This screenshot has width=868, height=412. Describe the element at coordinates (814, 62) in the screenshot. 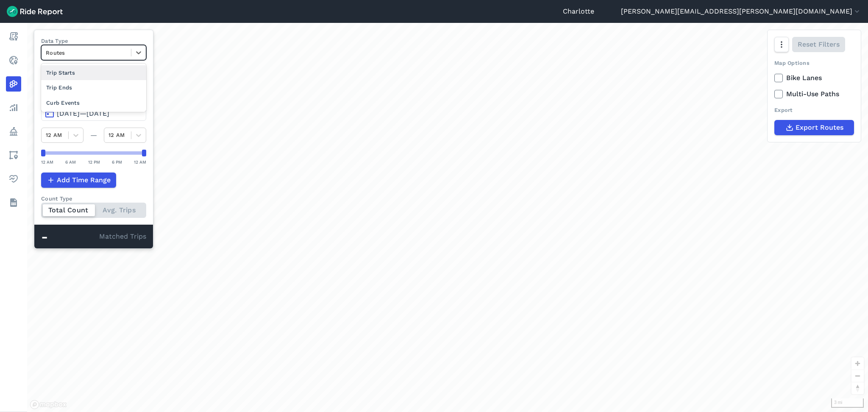

I see `div: Map Options` at that location.